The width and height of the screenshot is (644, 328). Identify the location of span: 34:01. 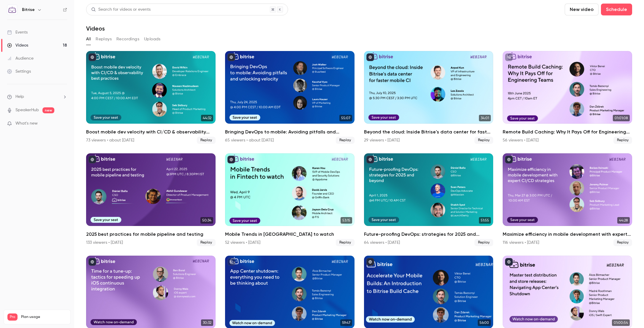
(485, 118).